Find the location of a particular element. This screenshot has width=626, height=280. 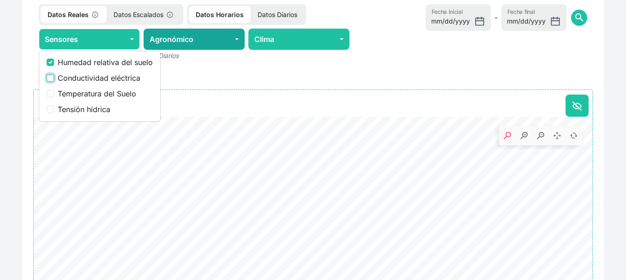

label: Conductividad eléctrica is located at coordinates (105, 78).